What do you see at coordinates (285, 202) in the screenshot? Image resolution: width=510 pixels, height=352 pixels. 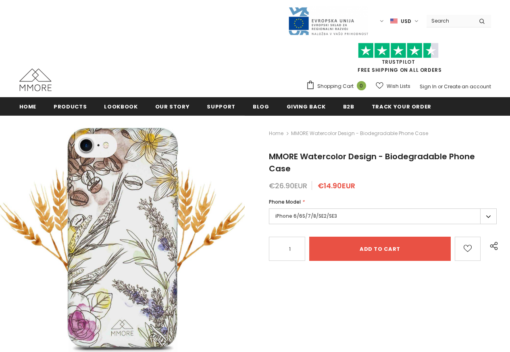 I see `span: Phone Model` at bounding box center [285, 202].